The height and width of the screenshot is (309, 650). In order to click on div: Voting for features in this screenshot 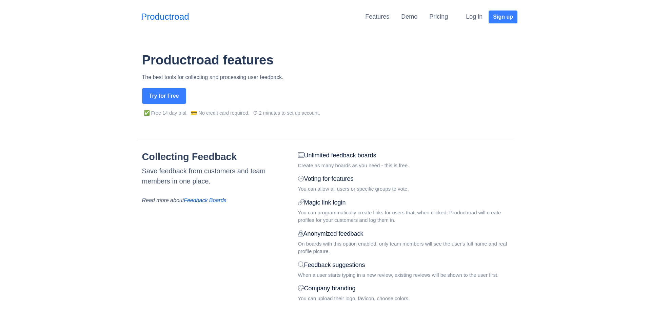, I will do `click(405, 179)`.